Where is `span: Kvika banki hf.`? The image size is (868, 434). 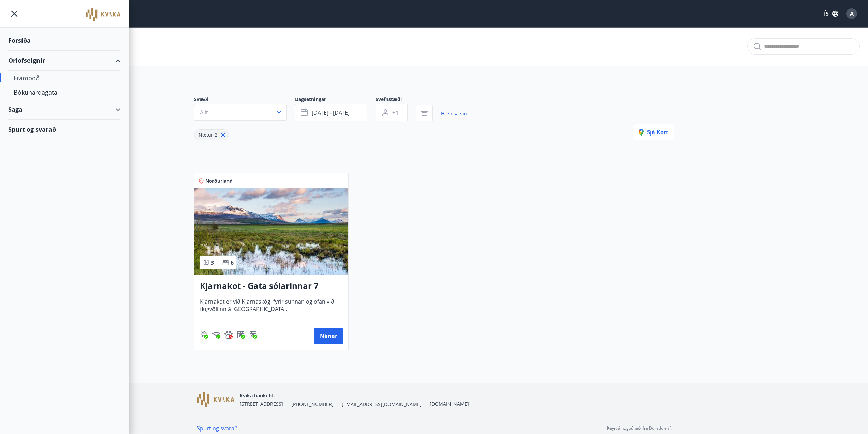 span: Kvika banki hf. is located at coordinates (257, 395).